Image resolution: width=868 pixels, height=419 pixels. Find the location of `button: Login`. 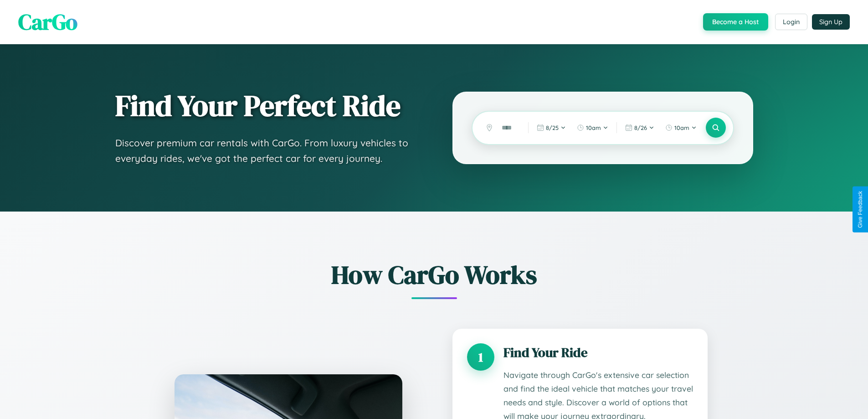

button: Login is located at coordinates (791, 22).